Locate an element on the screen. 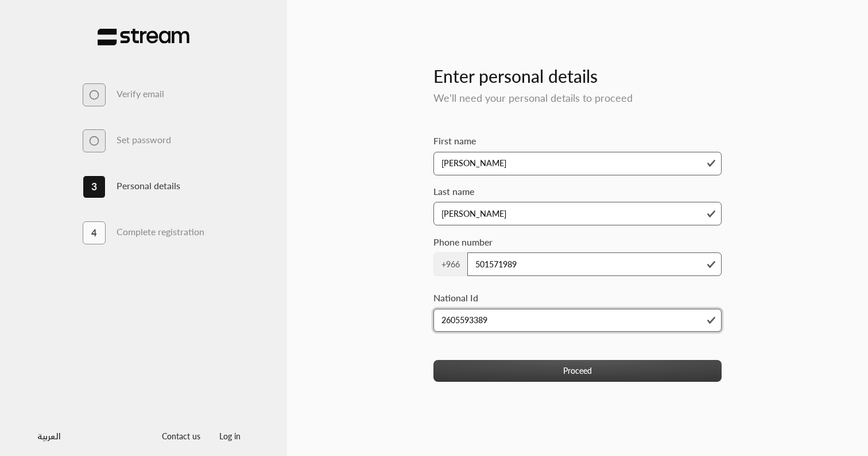 Image resolution: width=868 pixels, height=456 pixels. label: Last name is located at coordinates (453, 191).